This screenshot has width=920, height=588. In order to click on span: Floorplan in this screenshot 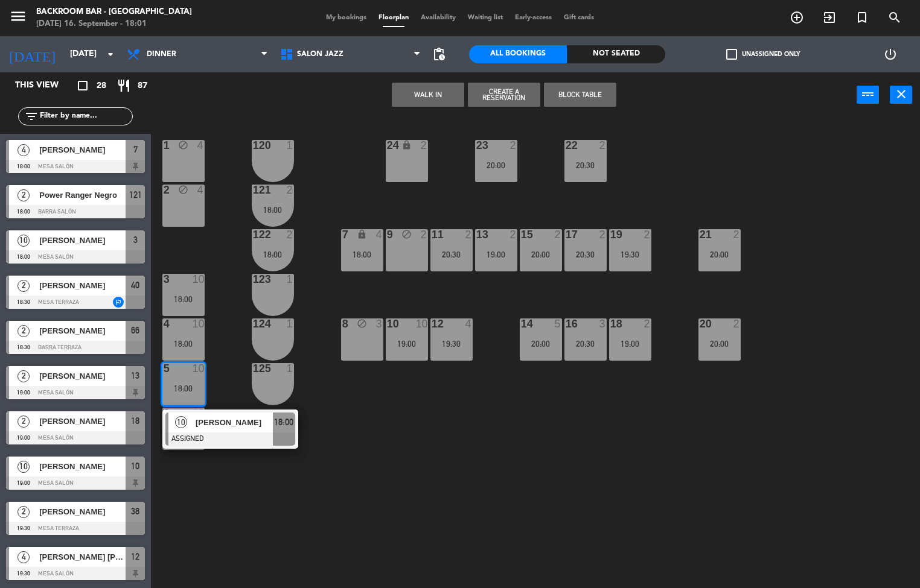, I will do `click(394, 17)`.